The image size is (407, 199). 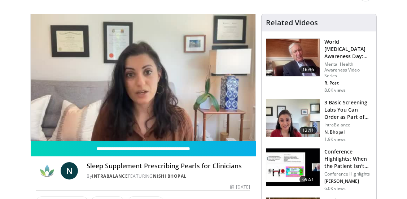 What do you see at coordinates (47, 171) in the screenshot?
I see `img: IntraBalance` at bounding box center [47, 171].